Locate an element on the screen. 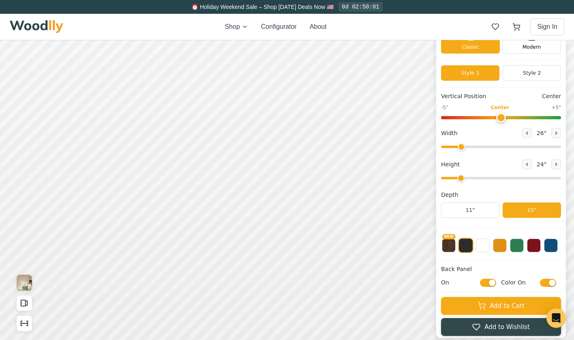 This screenshot has width=574, height=340. span: -5" is located at coordinates (445, 110).